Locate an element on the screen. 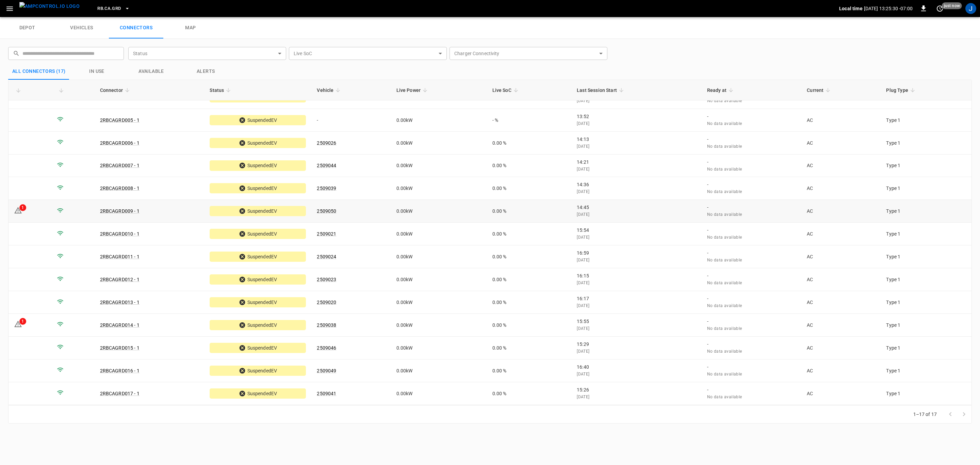 This screenshot has width=980, height=465. div: profile-icon is located at coordinates (971, 9).